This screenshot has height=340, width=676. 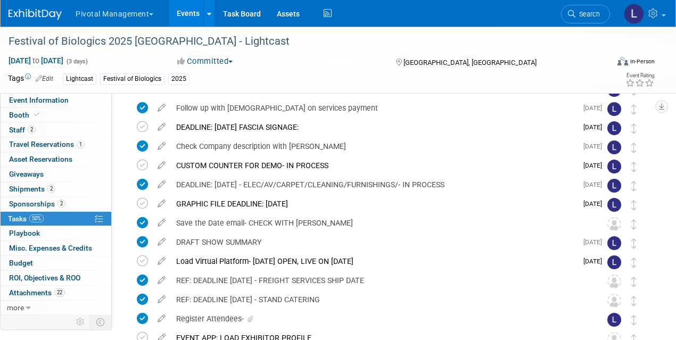 What do you see at coordinates (56, 248) in the screenshot?
I see `a: Misc. Expenses & Credits` at bounding box center [56, 248].